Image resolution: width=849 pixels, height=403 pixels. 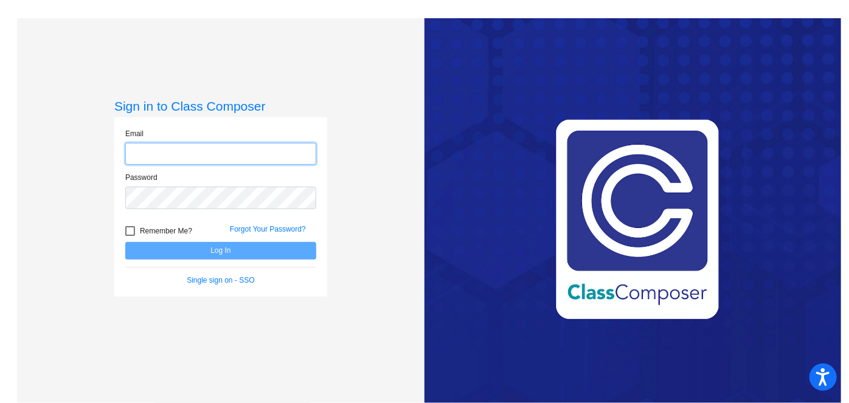 I want to click on button: Log In, so click(x=221, y=251).